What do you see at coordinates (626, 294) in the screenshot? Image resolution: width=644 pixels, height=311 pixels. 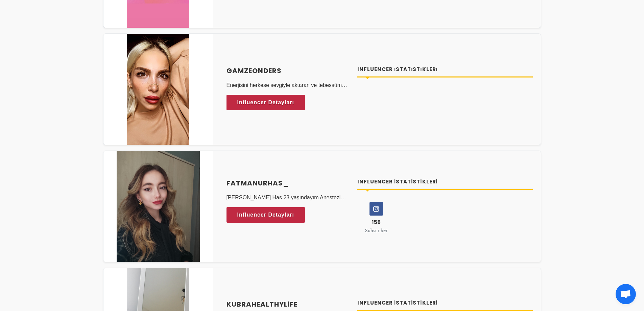 I see `div: Açık sohbet` at bounding box center [626, 294].